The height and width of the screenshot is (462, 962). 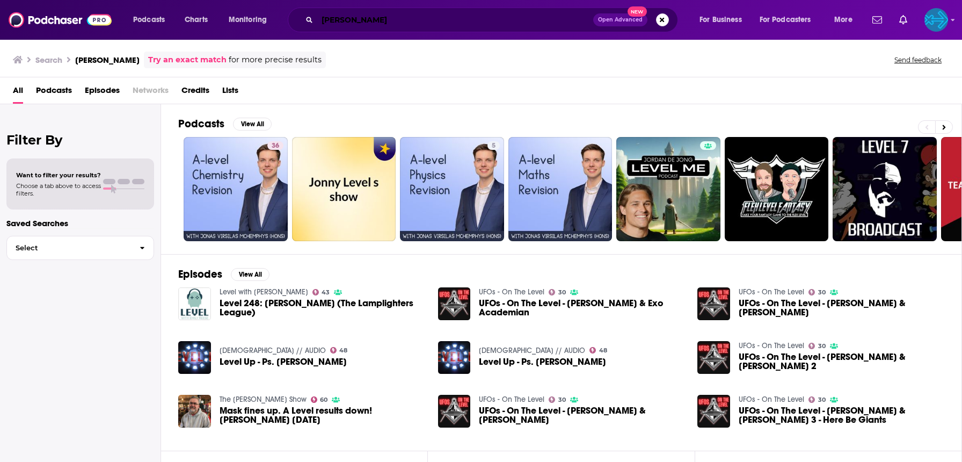 What do you see at coordinates (102, 92) in the screenshot?
I see `a: Episodes` at bounding box center [102, 92].